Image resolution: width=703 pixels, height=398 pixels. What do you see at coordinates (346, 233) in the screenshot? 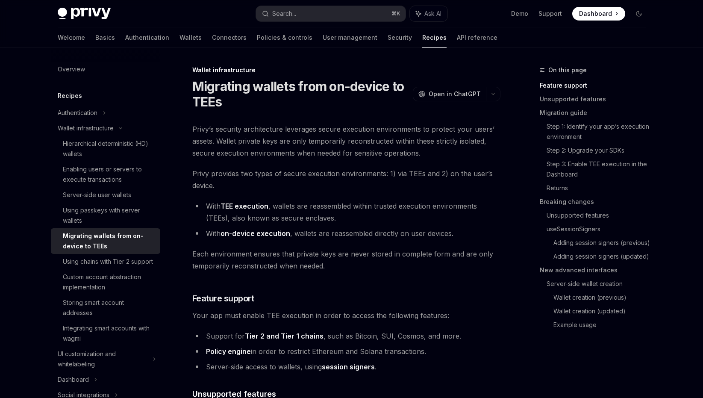
I see `li: With , wallets are reassembled directly on user devices.` at bounding box center [346, 233].